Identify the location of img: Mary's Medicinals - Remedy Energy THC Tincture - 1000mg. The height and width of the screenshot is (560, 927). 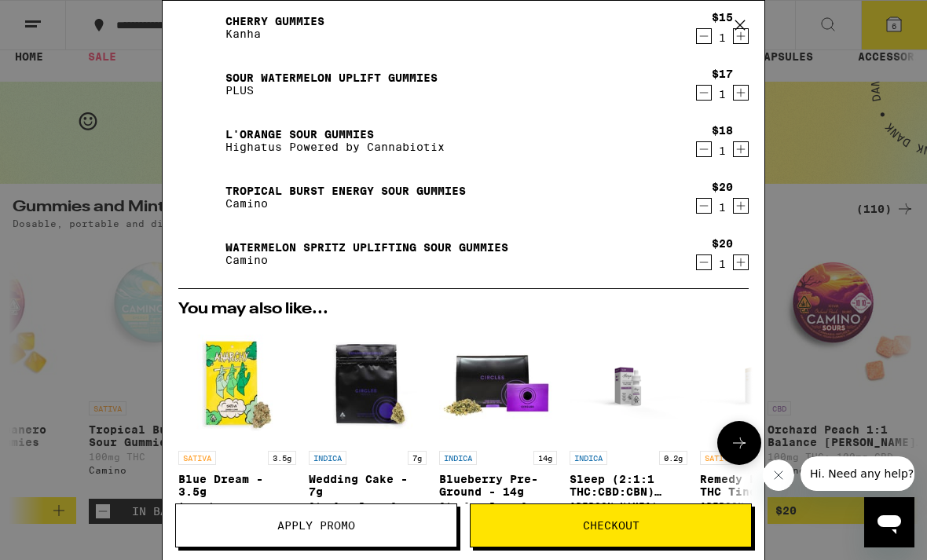
(759, 384).